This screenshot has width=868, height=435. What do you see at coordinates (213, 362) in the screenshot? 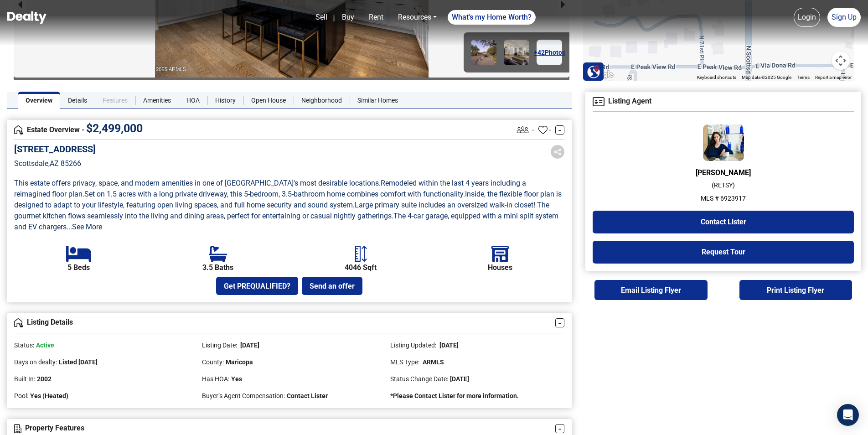
I see `span: County:` at bounding box center [213, 362].